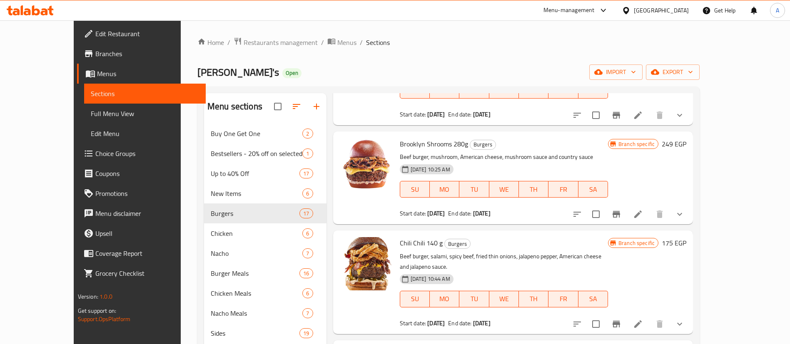  Describe the element at coordinates (504, 157) in the screenshot. I see `p: Beef burger, mushroom, American cheese, mushroom sauce and country sauce` at that location.